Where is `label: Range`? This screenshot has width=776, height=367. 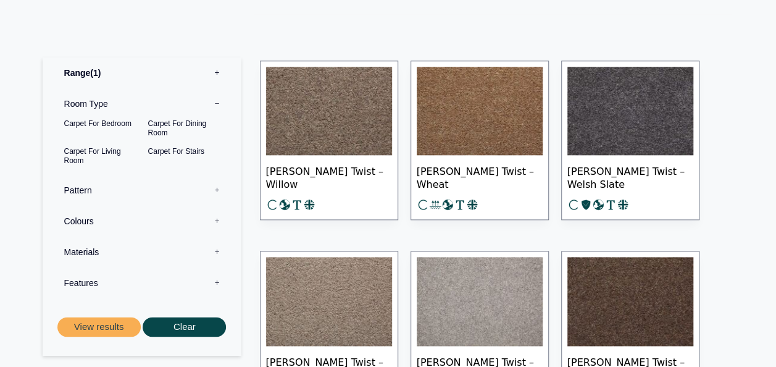 label: Range is located at coordinates (142, 73).